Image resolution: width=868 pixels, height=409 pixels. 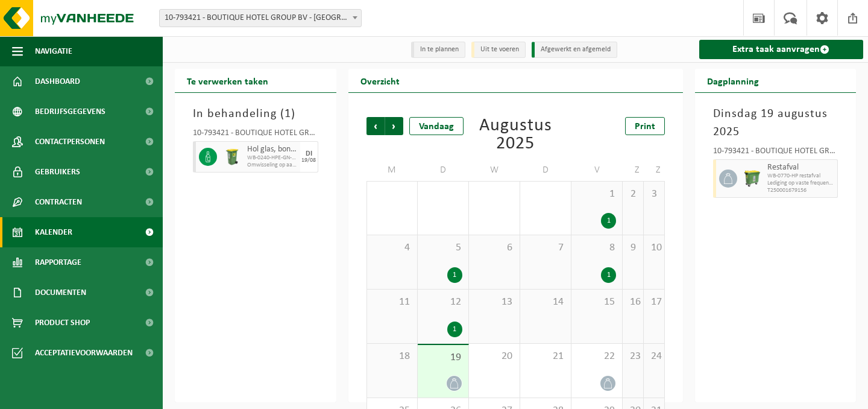 I want to click on span: Gebruikers, so click(x=57, y=172).